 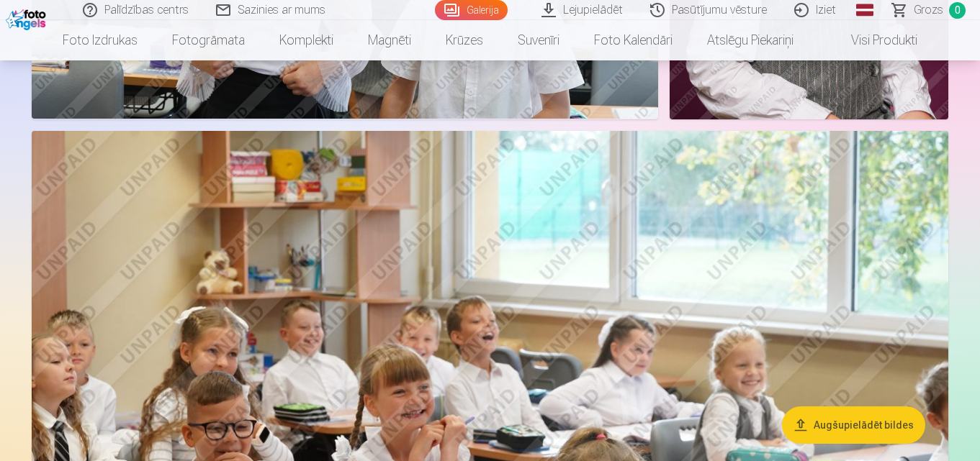 What do you see at coordinates (208, 40) in the screenshot?
I see `a: Fotogrāmata` at bounding box center [208, 40].